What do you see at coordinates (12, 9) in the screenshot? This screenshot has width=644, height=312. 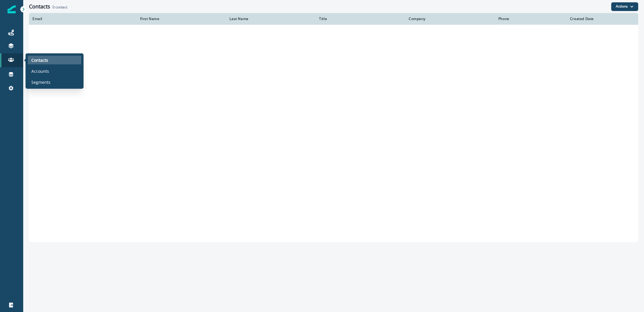 I see `img: Inflection` at bounding box center [12, 9].